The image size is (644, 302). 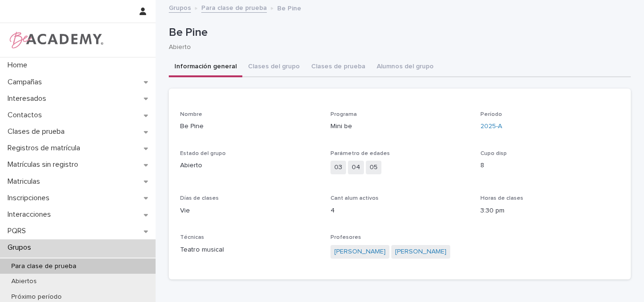 What do you see at coordinates (373, 167) in the screenshot?
I see `span: 05` at bounding box center [373, 167].